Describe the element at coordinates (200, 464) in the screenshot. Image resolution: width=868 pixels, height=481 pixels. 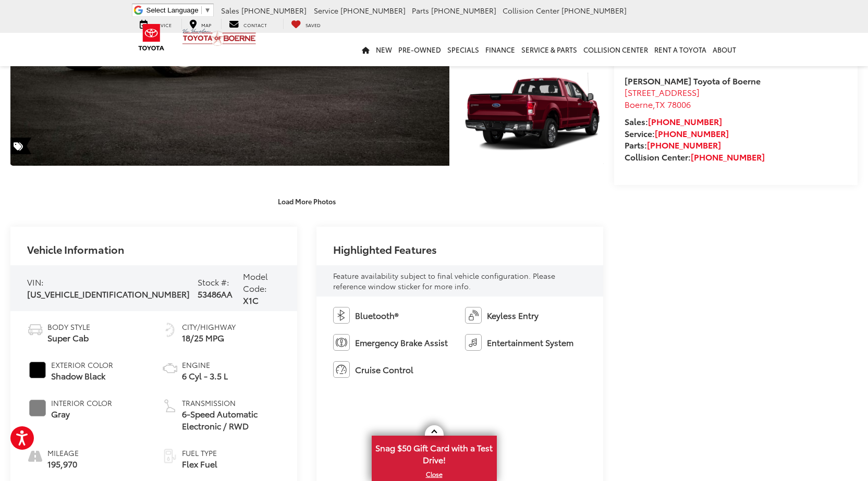
I see `span: Flex Fuel` at that location.